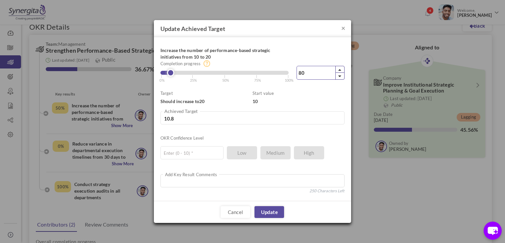  What do you see at coordinates (207, 101) in the screenshot?
I see `p: Should increase to` at bounding box center [207, 101].